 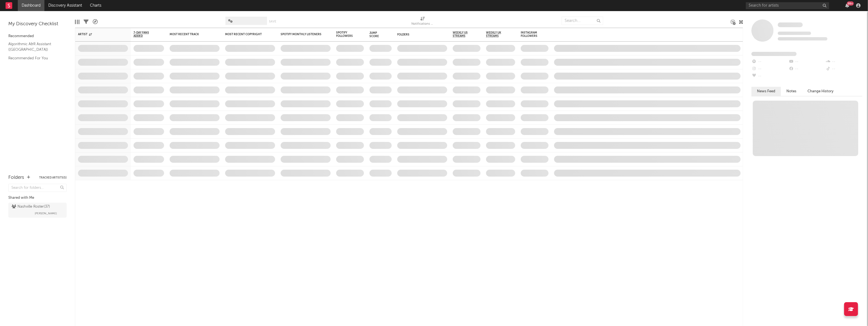 I want to click on span: 0 fans last week, so click(x=802, y=39).